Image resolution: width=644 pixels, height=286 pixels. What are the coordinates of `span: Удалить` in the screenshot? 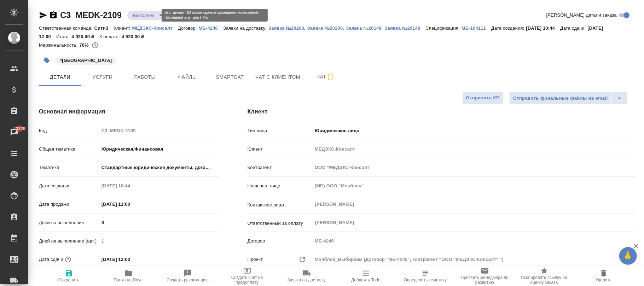 It's located at (603, 280).